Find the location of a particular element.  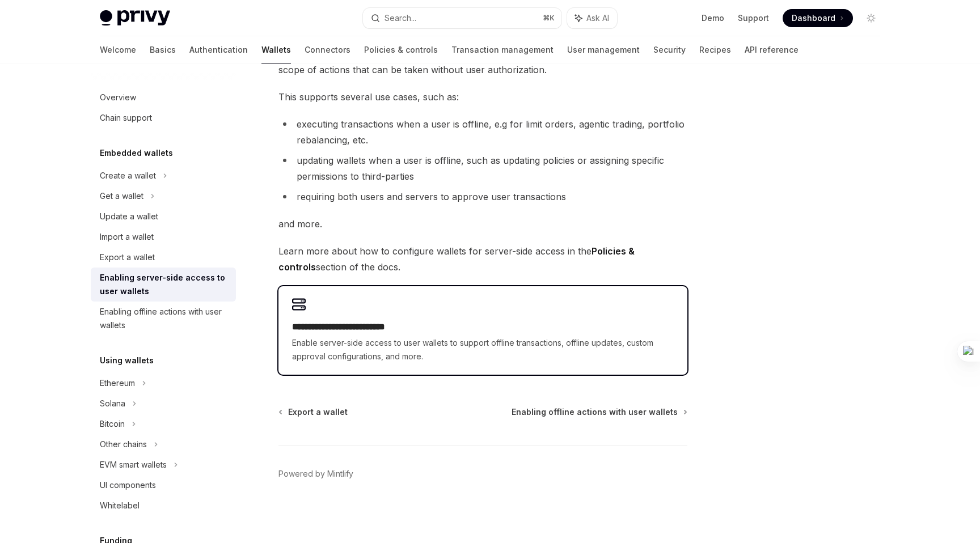

div: UI components is located at coordinates (128, 485).